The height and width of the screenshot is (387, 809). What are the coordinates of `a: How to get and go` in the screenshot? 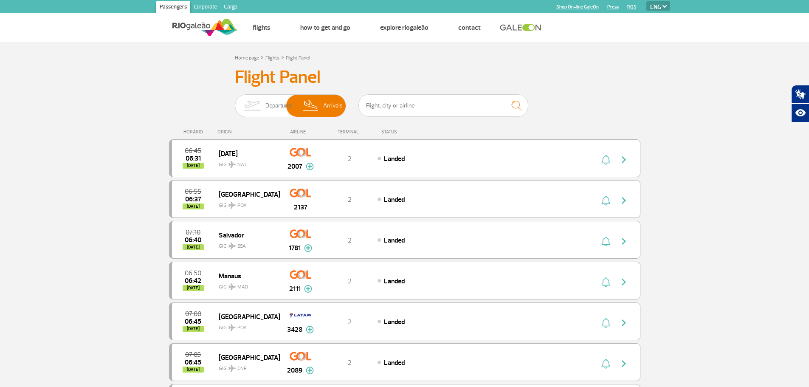 It's located at (325, 28).